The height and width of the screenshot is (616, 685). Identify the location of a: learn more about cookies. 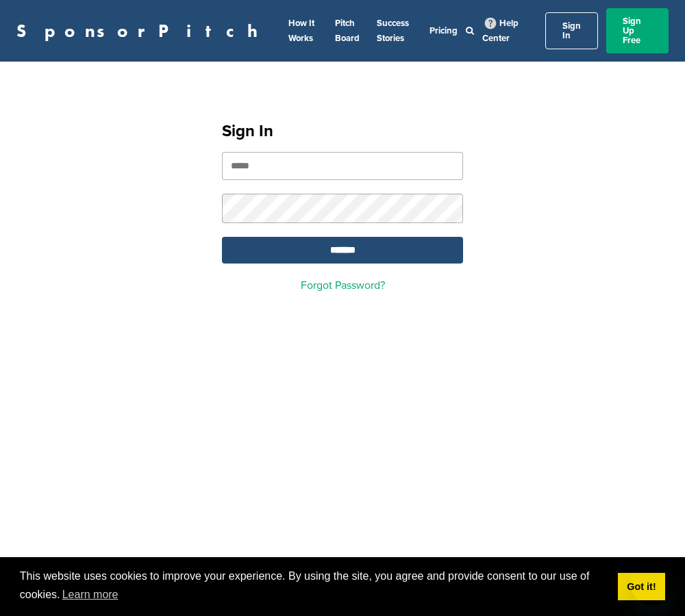
(91, 595).